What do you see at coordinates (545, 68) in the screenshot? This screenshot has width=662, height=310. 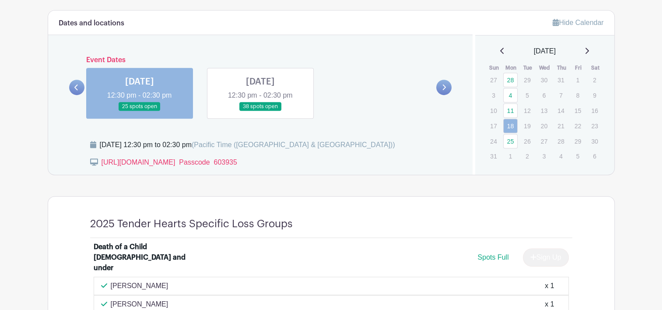 I see `th: Wed` at bounding box center [545, 68].